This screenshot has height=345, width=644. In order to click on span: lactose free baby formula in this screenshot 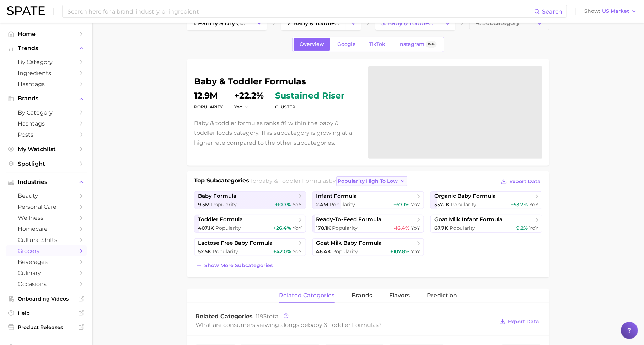, I will do `click(236, 243)`.